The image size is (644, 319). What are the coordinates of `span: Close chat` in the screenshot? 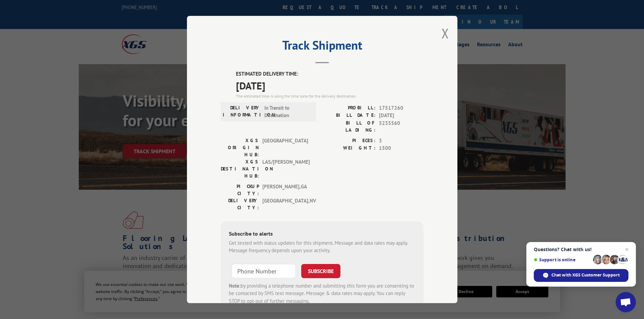 It's located at (627, 249).